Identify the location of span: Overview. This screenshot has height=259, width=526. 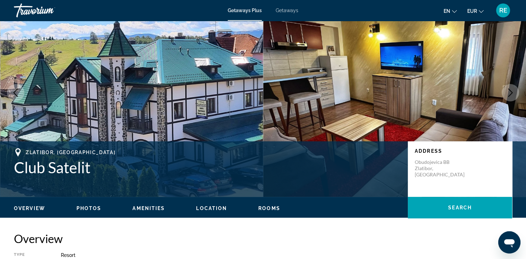
(30, 209).